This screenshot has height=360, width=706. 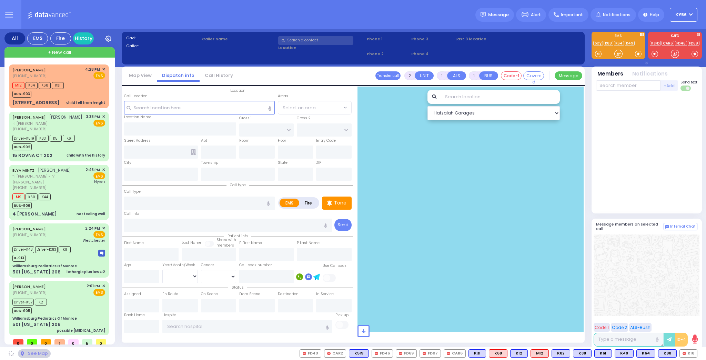 I want to click on label: From Scene, so click(x=250, y=294).